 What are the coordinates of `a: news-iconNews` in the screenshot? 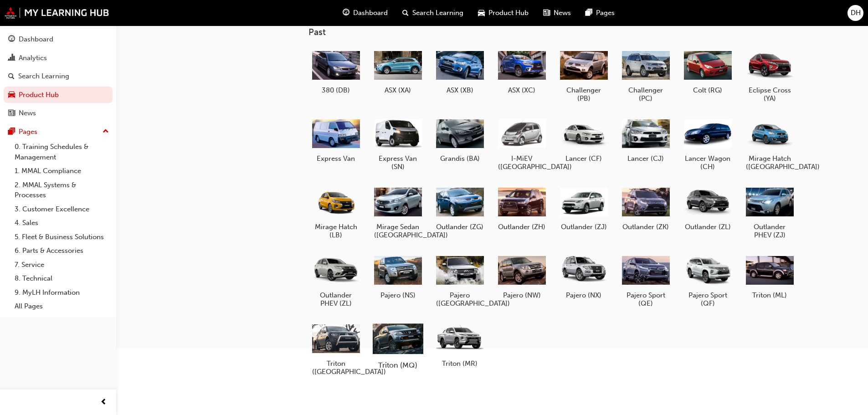 It's located at (557, 12).